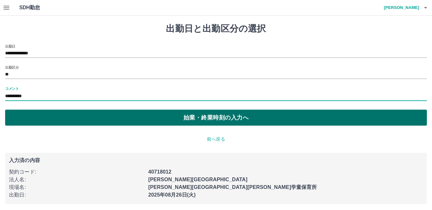 The height and width of the screenshot is (210, 432). What do you see at coordinates (77, 195) in the screenshot?
I see `p: 出勤日 :` at bounding box center [77, 195].